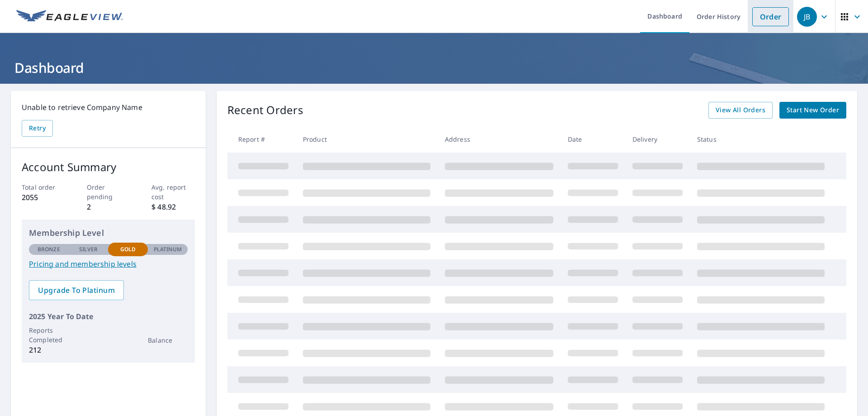 The width and height of the screenshot is (868, 416). What do you see at coordinates (761, 139) in the screenshot?
I see `th: Status` at bounding box center [761, 139].